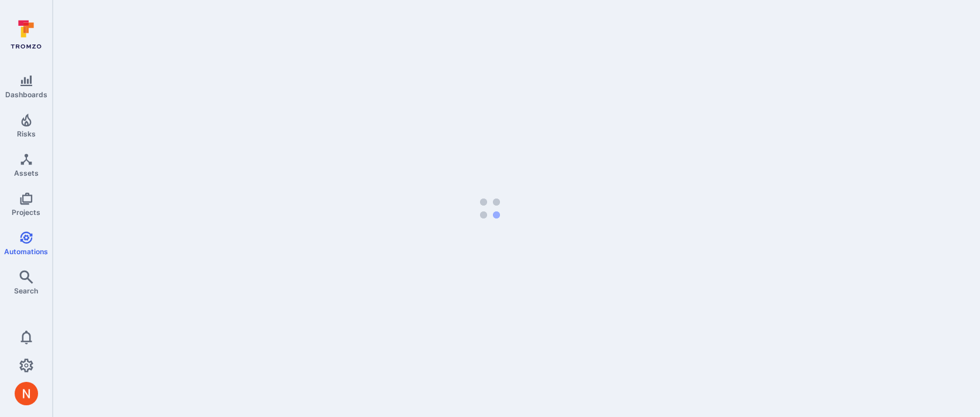 Image resolution: width=980 pixels, height=417 pixels. I want to click on span: Automations, so click(26, 251).